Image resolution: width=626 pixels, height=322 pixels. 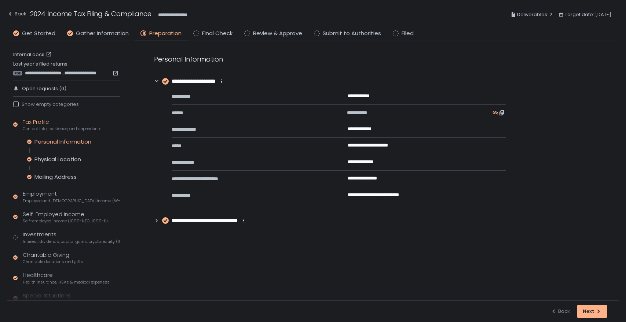 What do you see at coordinates (91, 14) in the screenshot?
I see `h1: 2024 Income Tax Filing & Compliance` at bounding box center [91, 14].